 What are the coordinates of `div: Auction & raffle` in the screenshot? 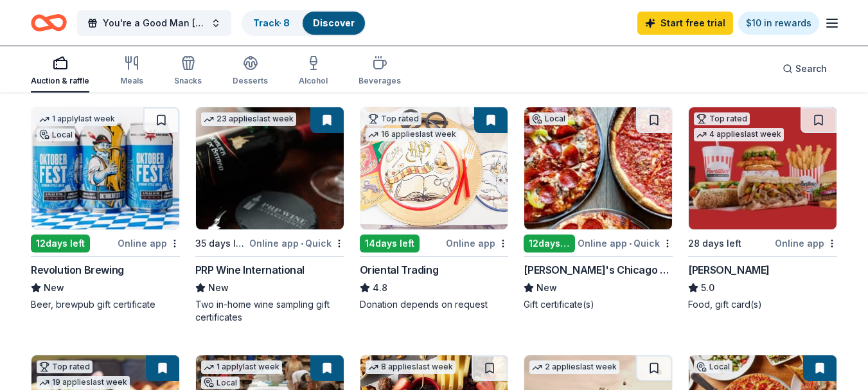 It's located at (60, 81).